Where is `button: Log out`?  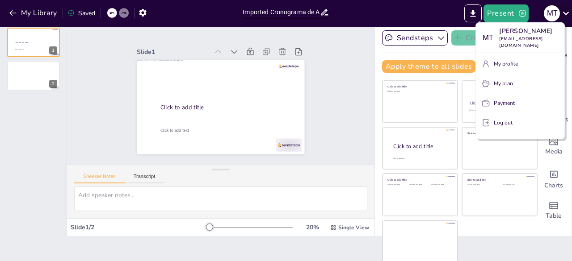 button: Log out is located at coordinates (520, 123).